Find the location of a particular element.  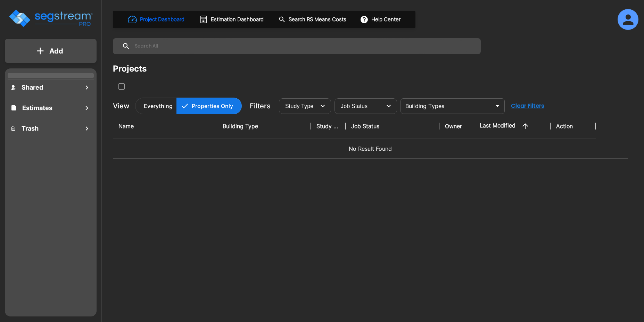

p: Filters is located at coordinates (260, 106).